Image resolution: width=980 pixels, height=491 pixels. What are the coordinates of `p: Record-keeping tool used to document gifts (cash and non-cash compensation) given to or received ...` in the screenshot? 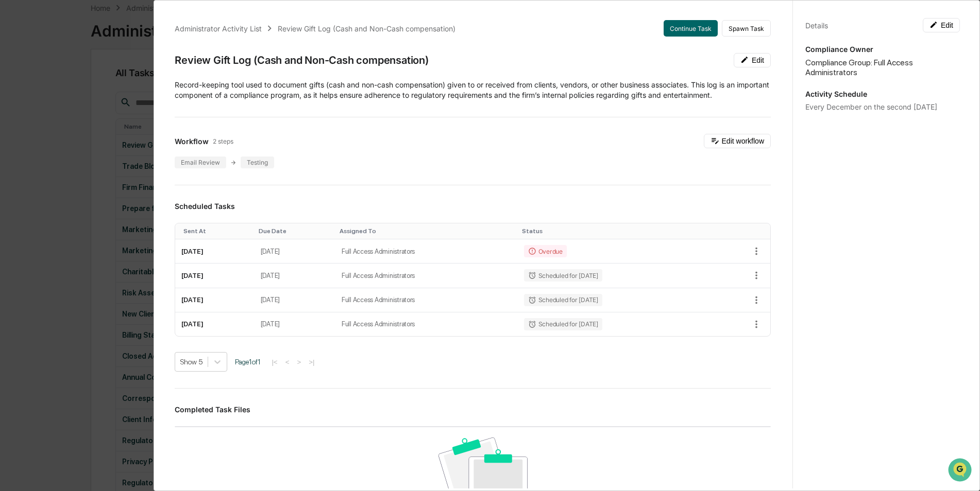 It's located at (472, 90).